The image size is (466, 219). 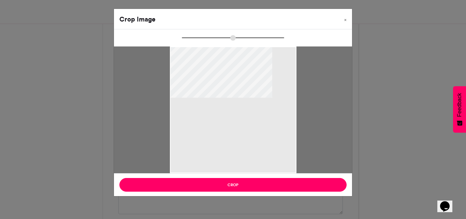 What do you see at coordinates (460, 109) in the screenshot?
I see `button: Feedback - Show survey` at bounding box center [460, 109].